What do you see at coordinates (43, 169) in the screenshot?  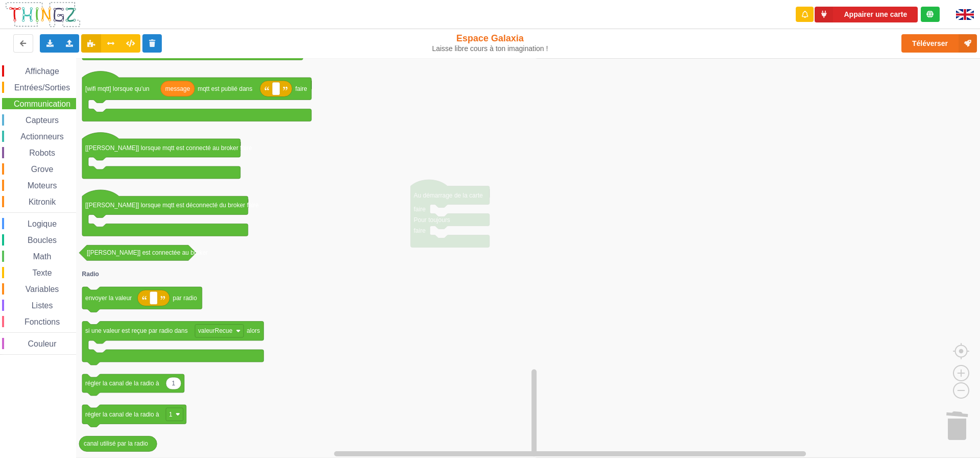 I see `span: Grove` at bounding box center [43, 169].